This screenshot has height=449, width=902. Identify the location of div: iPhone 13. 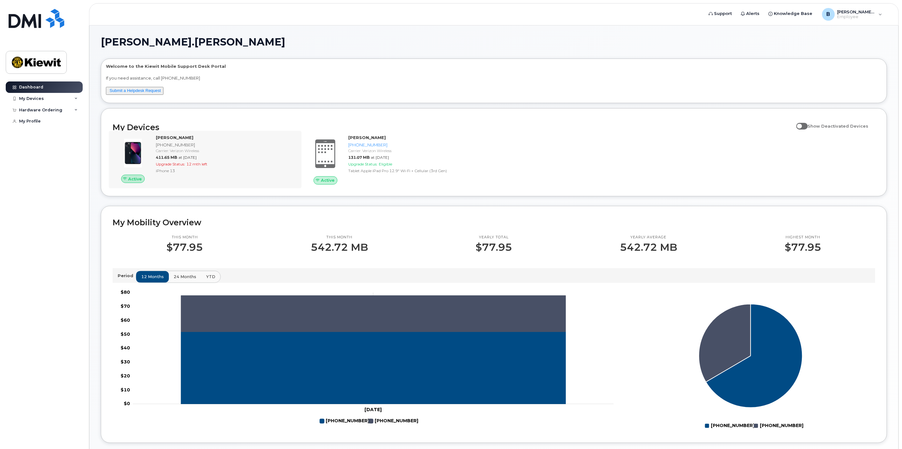
(225, 170).